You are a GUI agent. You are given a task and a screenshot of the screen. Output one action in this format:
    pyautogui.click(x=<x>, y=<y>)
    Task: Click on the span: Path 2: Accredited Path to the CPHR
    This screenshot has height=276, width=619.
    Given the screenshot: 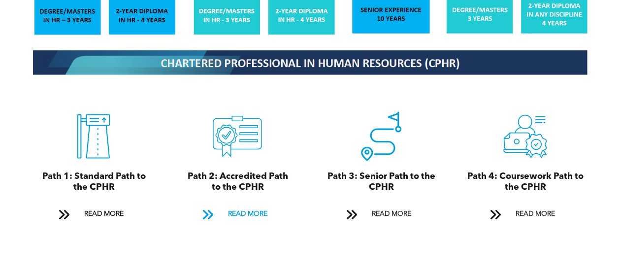 What is the action you would take?
    pyautogui.click(x=237, y=182)
    